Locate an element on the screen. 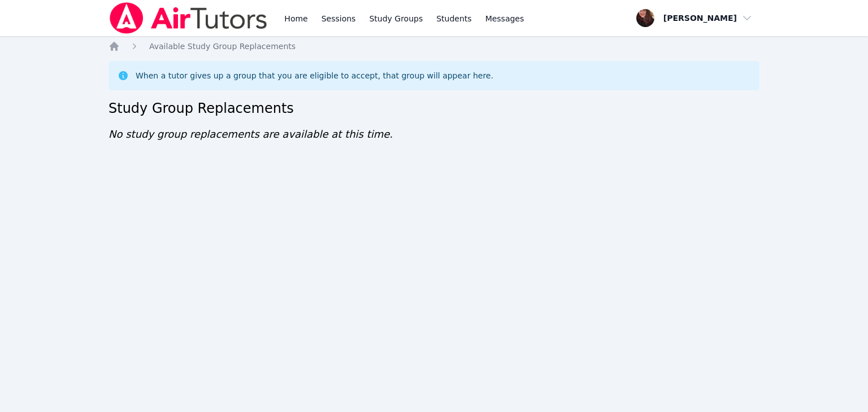 The width and height of the screenshot is (868, 412). h2: Study Group Replacements is located at coordinates (434, 109).